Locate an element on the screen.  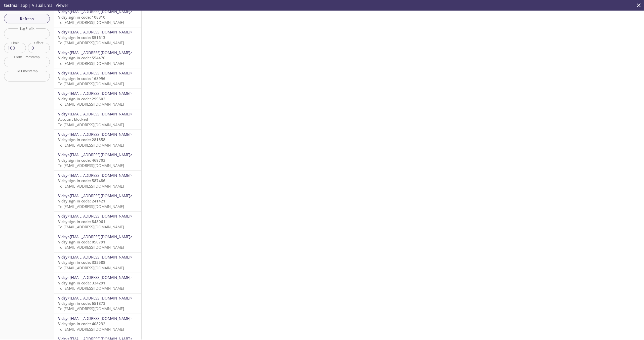
span: Vidsy sign in code: 334291 is located at coordinates (82, 283).